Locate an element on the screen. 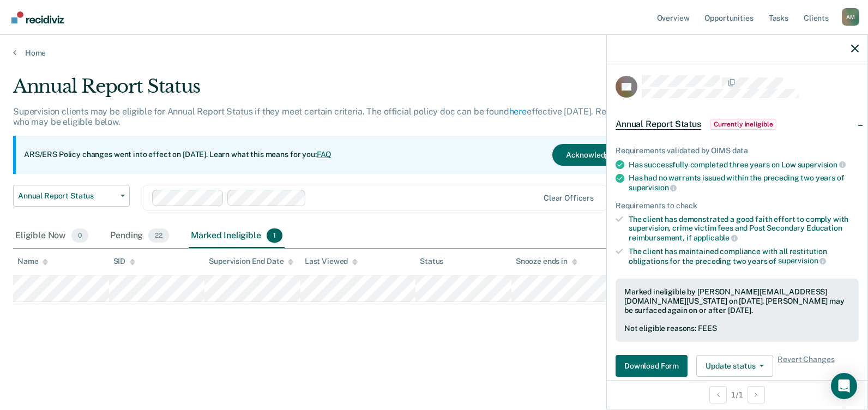  div: The client has demonstrated a good faith effort to comply with supervision, crime victim fees and... is located at coordinates (744, 229).